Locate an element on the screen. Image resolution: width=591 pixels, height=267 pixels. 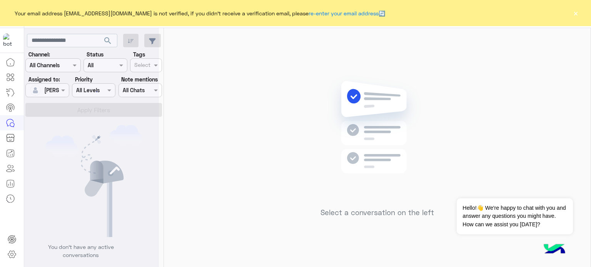
img: hulul-logo.png is located at coordinates (554, 250).